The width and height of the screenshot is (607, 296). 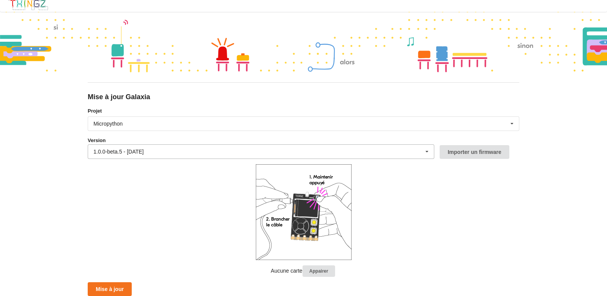 What do you see at coordinates (319, 271) in the screenshot?
I see `button: Appairer` at bounding box center [319, 271].